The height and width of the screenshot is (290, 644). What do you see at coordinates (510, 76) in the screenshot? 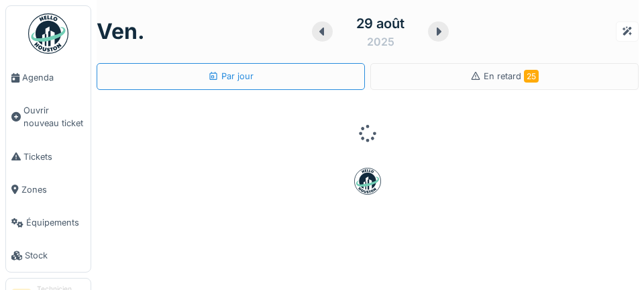
I see `span: En retard` at bounding box center [510, 76].